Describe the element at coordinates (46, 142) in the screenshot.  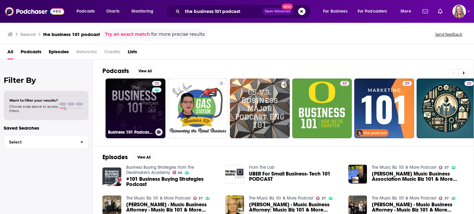
I see `button: Select` at that location.